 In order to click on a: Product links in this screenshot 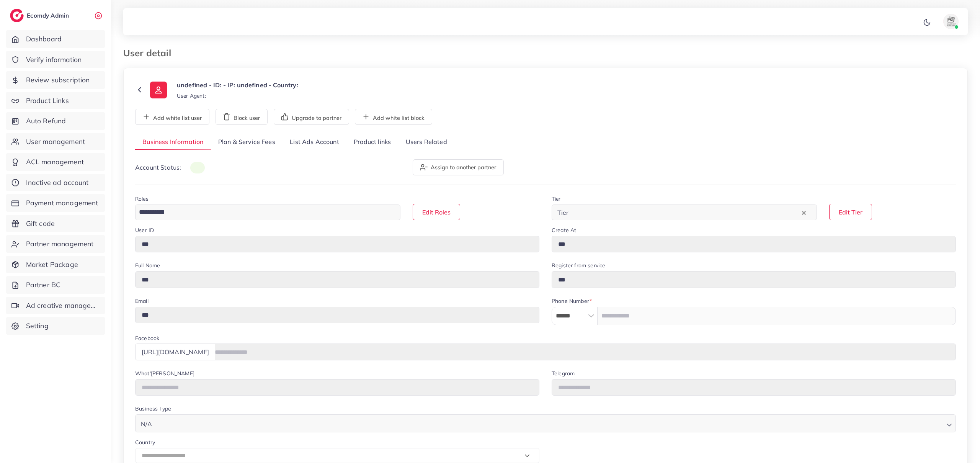, I will do `click(373, 142)`.